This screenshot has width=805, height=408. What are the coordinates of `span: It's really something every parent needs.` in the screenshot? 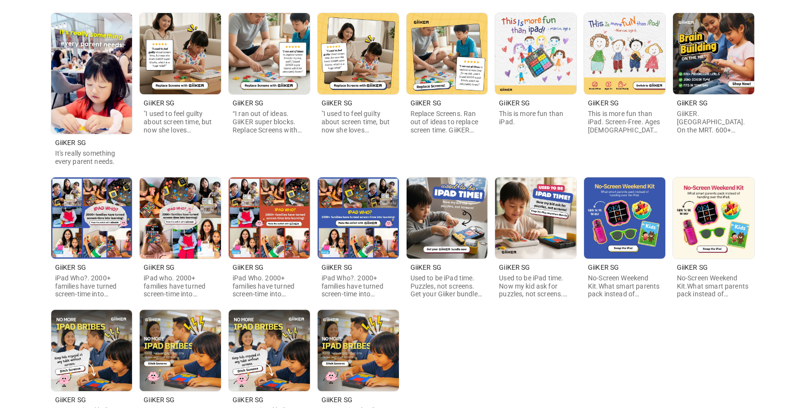 It's located at (85, 157).